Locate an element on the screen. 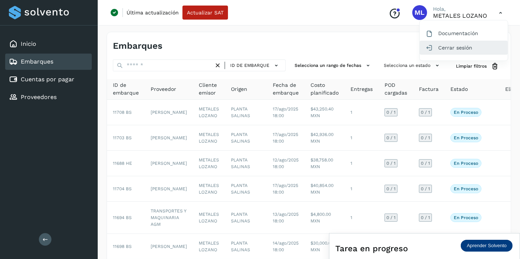 The image size is (520, 259). a: Inicio is located at coordinates (29, 44).